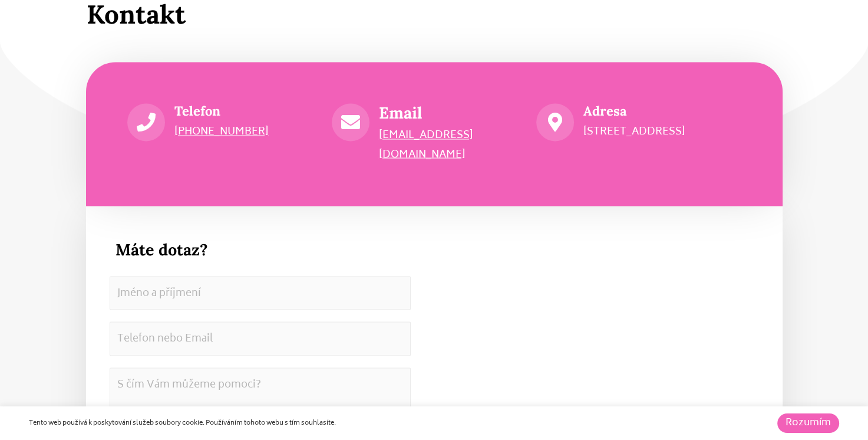 This screenshot has height=440, width=868. Describe the element at coordinates (260, 293) in the screenshot. I see `input: Jméno a příjmení` at that location.